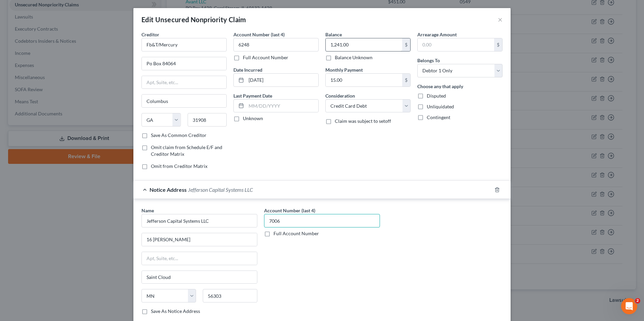 The width and height of the screenshot is (644, 321). I want to click on label: Choose any that apply, so click(440, 86).